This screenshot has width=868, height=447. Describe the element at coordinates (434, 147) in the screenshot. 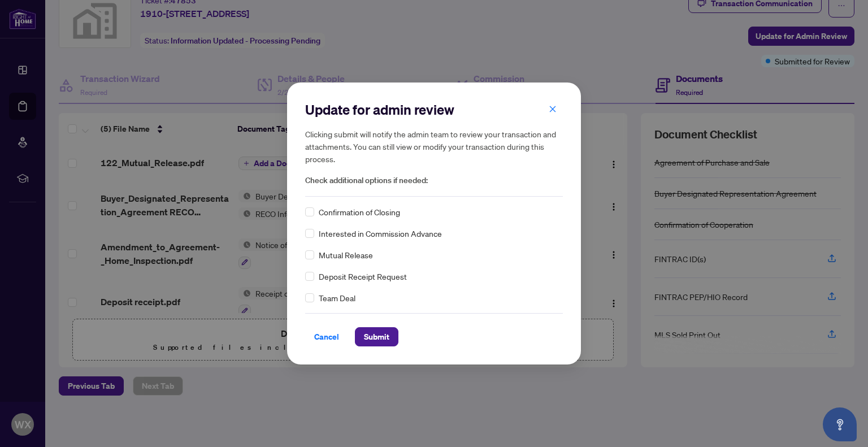

I see `h5: Clicking submit will notify the admin team to review your transaction and attachments. You can st...` at that location.